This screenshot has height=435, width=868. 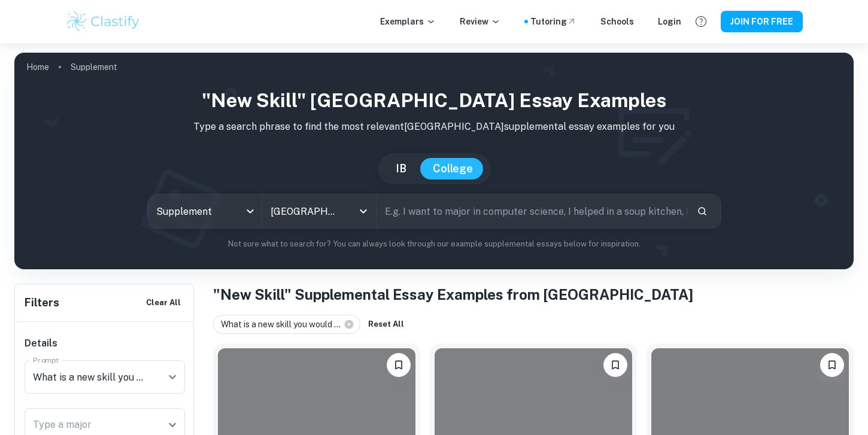 I want to click on button: Clear All, so click(x=163, y=303).